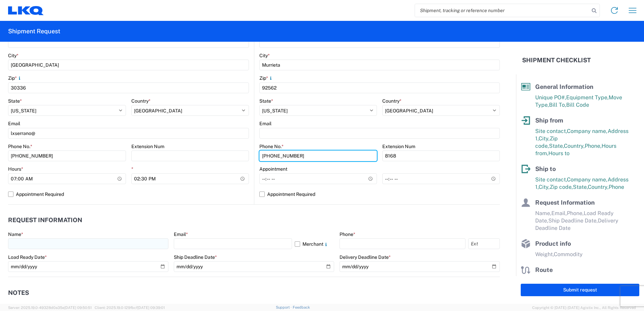  What do you see at coordinates (557, 60) in the screenshot?
I see `h2: Shipment Checklist` at bounding box center [557, 60].